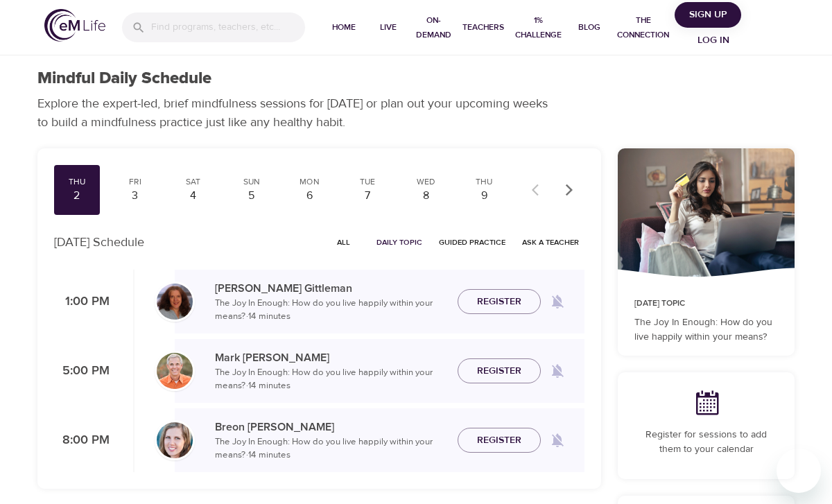  I want to click on p: Register for sessions to add them to your calendar, so click(706, 443).